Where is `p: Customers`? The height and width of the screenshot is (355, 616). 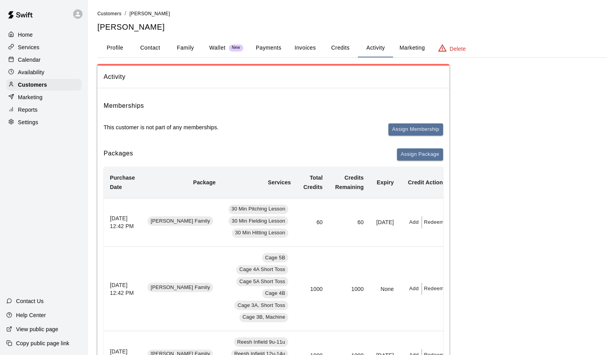 p: Customers is located at coordinates (32, 85).